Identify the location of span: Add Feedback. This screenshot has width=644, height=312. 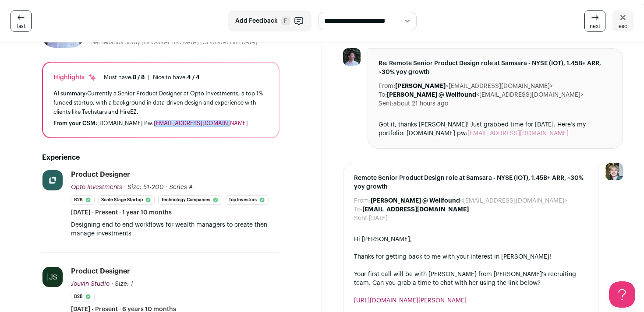
(256, 21).